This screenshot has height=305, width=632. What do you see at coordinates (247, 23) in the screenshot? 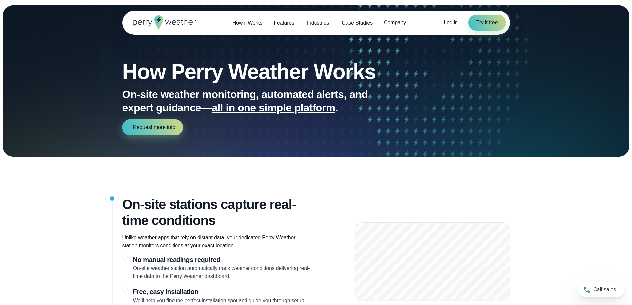
I see `span: How it Works` at bounding box center [247, 23].